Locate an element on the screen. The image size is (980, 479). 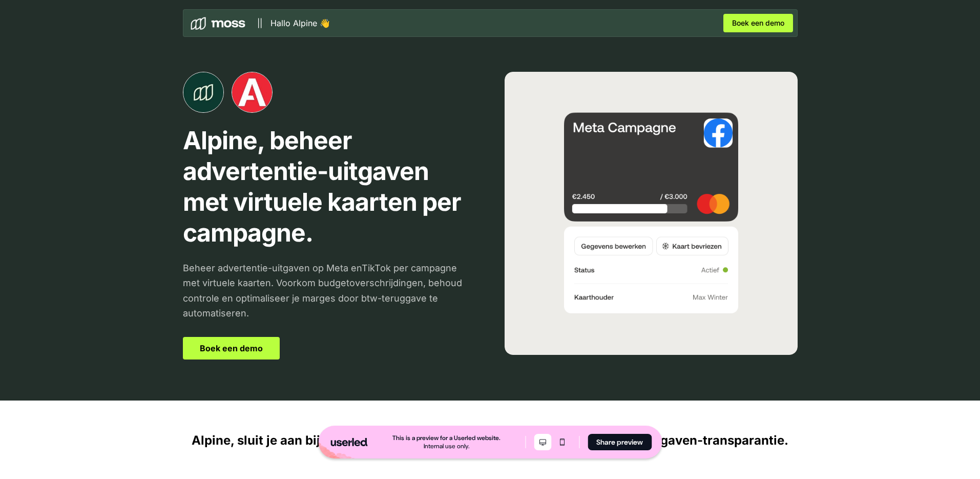
button: Desktop mode is located at coordinates (542, 442).